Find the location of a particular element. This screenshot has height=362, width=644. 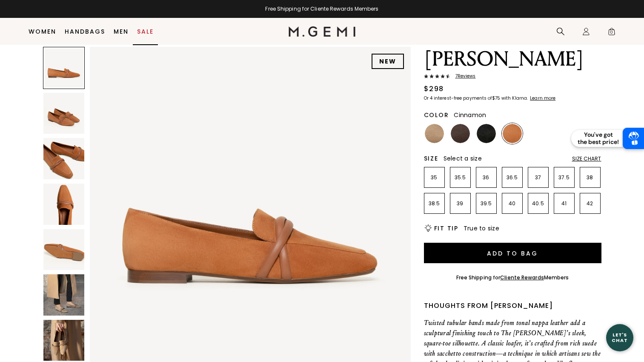

button: Add to Bag is located at coordinates (512, 253).